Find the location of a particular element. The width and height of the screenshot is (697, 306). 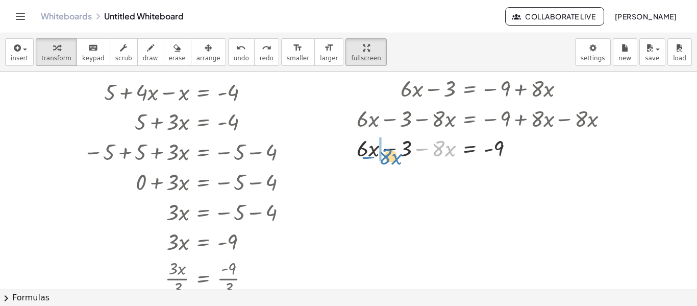

span: load is located at coordinates (680, 58).